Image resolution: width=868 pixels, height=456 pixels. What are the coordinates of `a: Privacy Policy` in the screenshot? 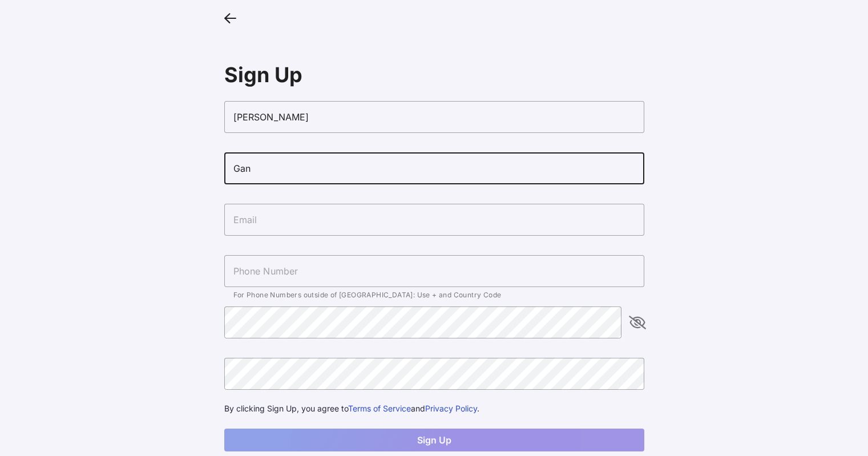 It's located at (451, 408).